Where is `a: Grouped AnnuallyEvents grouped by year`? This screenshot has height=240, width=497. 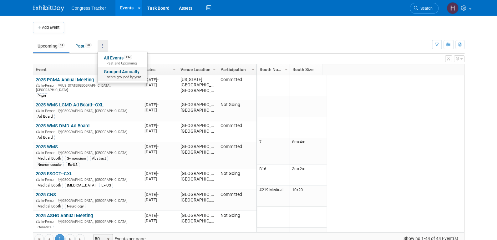
a: Grouped AnnuallyEvents grouped by year is located at coordinates (122, 74).